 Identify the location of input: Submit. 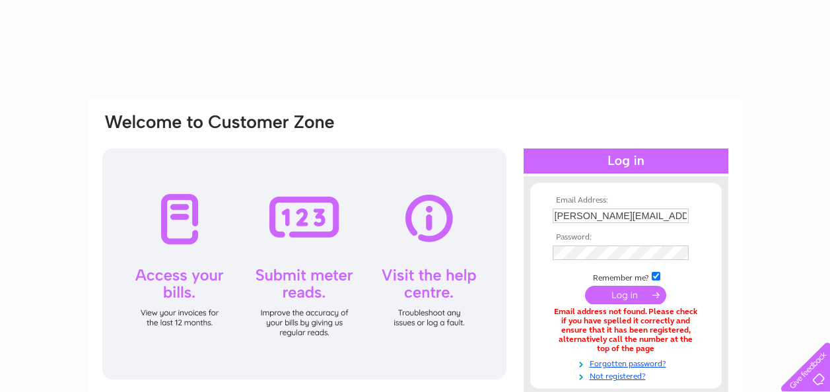
(625, 295).